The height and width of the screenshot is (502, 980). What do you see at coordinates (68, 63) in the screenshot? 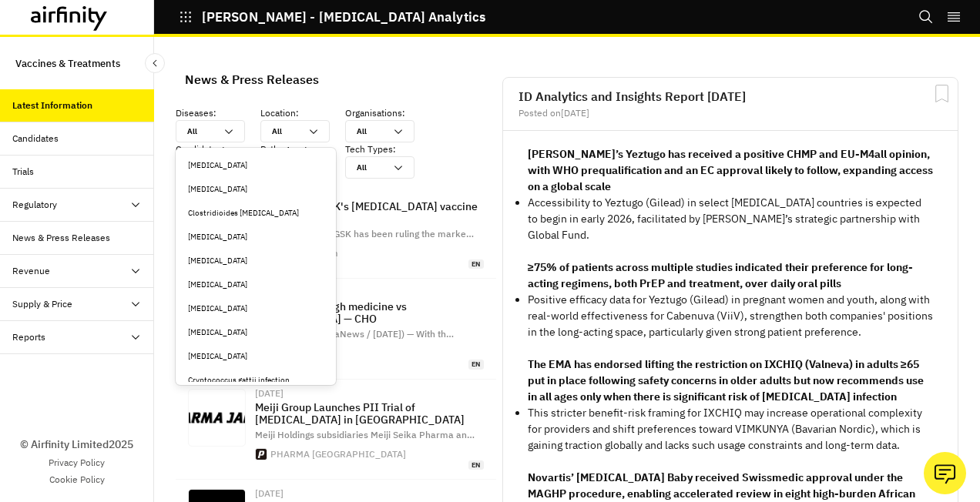
I see `p: Vaccines & Treatments` at bounding box center [68, 63].